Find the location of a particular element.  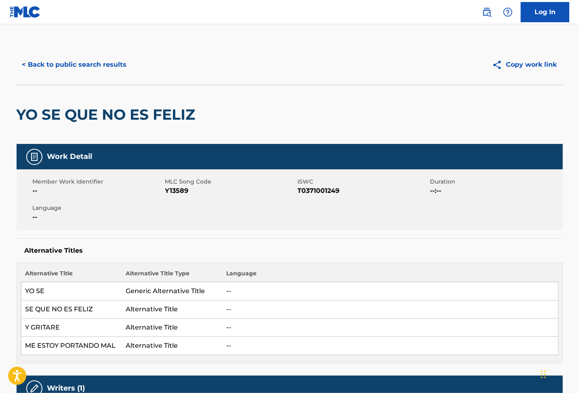

div: Chat Widget is located at coordinates (559, 374).